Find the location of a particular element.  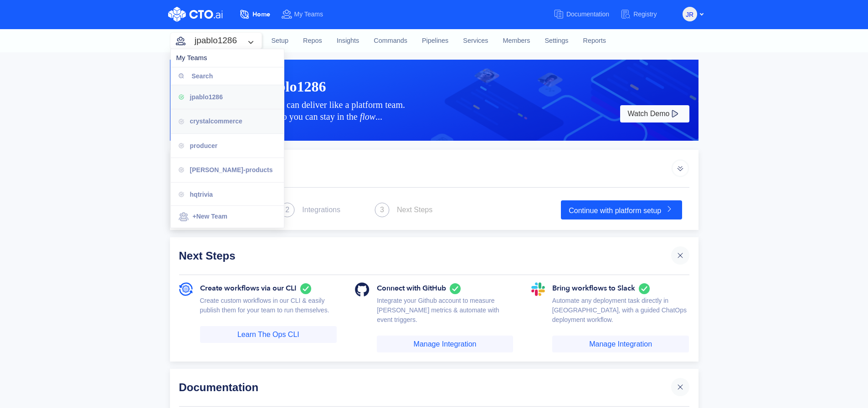

img: CTO.ai Logo is located at coordinates (195, 14).